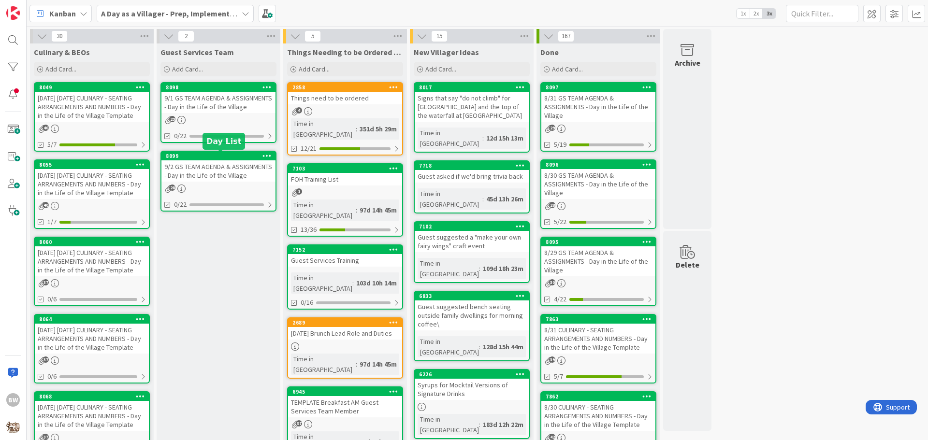 This screenshot has height=440, width=928. What do you see at coordinates (503, 269) in the screenshot?
I see `div: 109d 18h 23m` at bounding box center [503, 269].